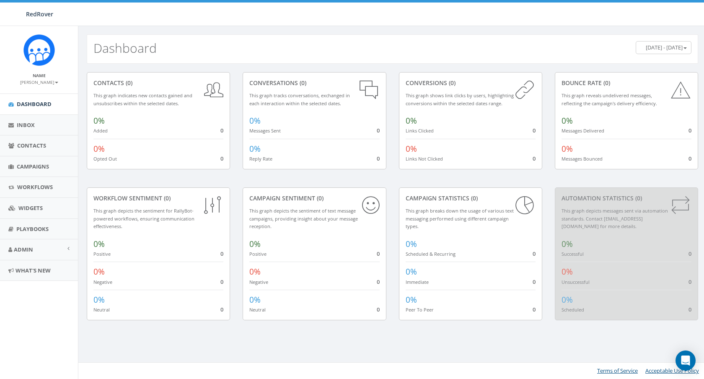 This screenshot has height=379, width=704. What do you see at coordinates (471, 198) in the screenshot?
I see `div: Campaign Statistics` at bounding box center [471, 198].